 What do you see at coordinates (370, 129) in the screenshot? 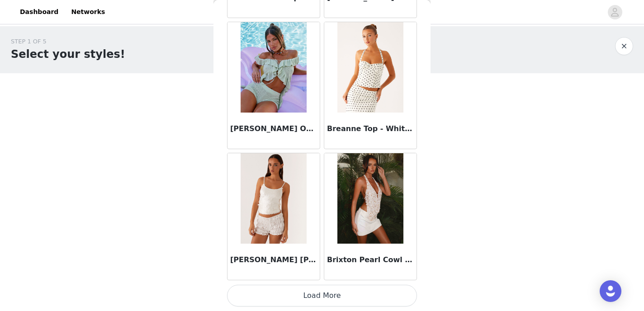
I see `h3: Breanne Top - White Polka Dot` at bounding box center [370, 129].